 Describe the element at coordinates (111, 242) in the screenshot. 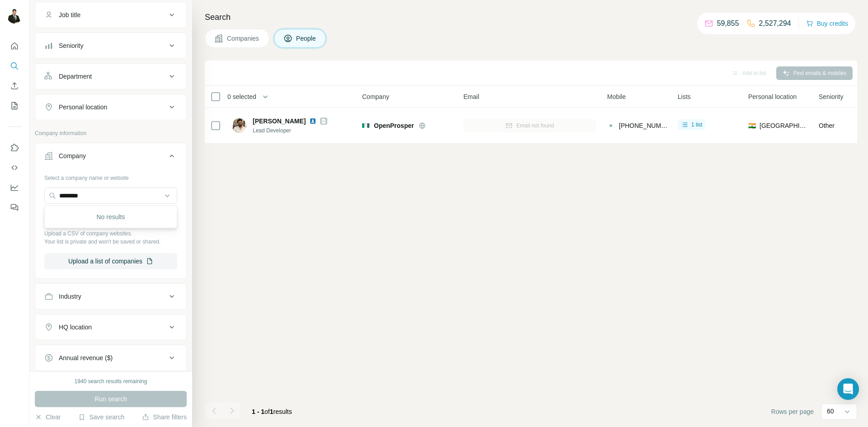

I see `p: Your list is private and won't be saved or shared.` at that location.